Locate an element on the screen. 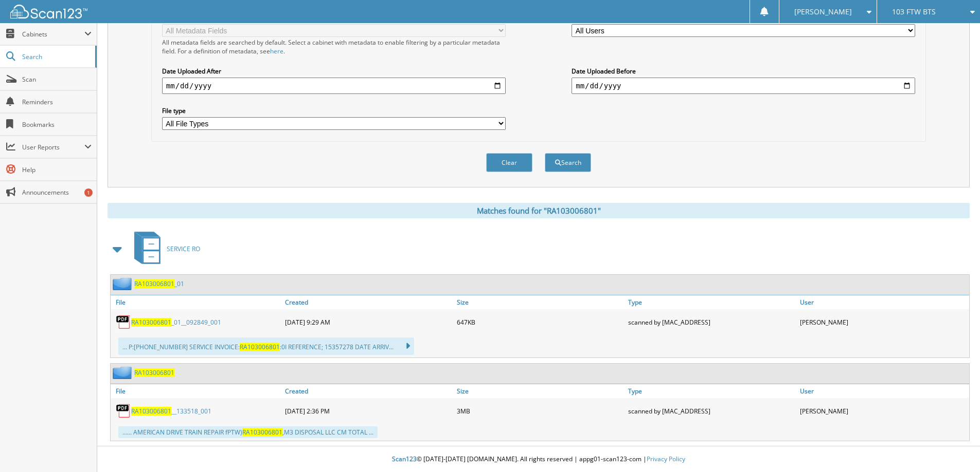  span: Announcements is located at coordinates (56, 192).